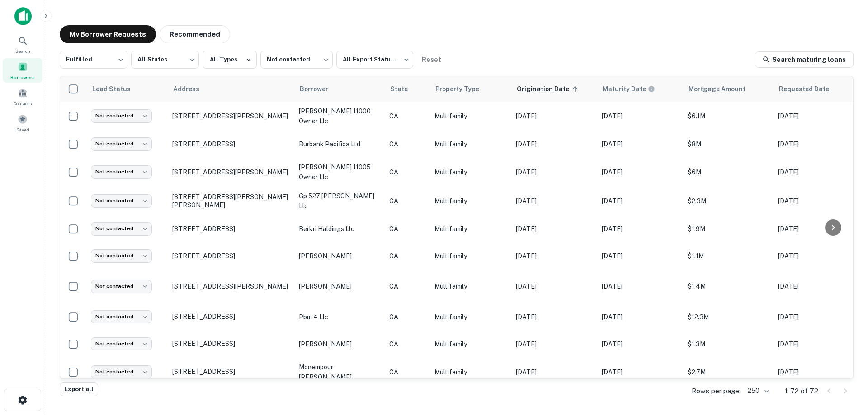  Describe the element at coordinates (23, 123) in the screenshot. I see `a: Saved` at that location.